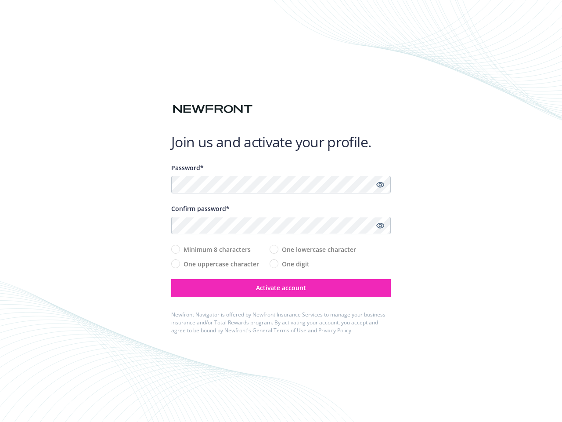  I want to click on div: Newfront Navigator is offered by Newfront Insurance Services to manage your business insurance an..., so click(281, 322).